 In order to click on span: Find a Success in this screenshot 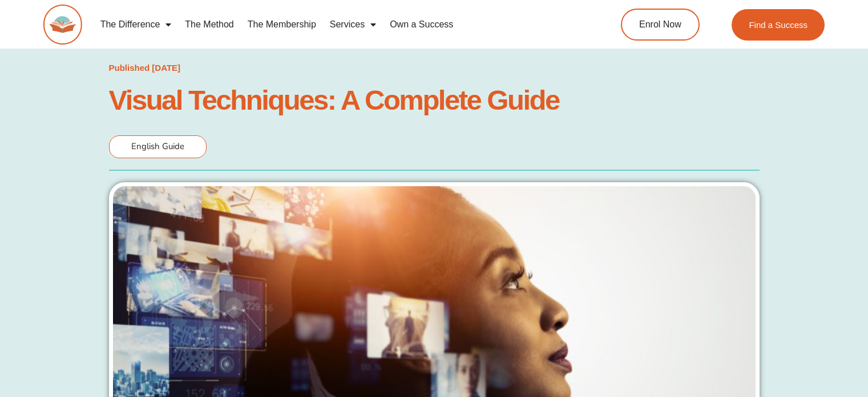, I will do `click(778, 25)`.